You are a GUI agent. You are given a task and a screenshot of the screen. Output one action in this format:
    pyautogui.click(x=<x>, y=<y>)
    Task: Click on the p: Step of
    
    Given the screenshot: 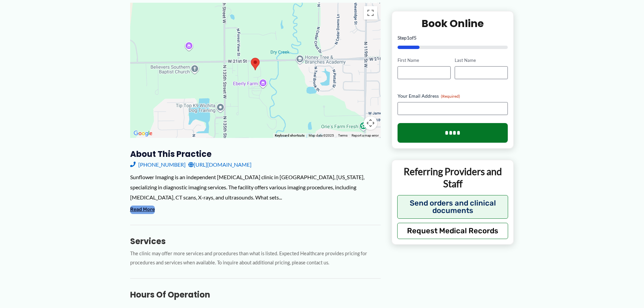 What is the action you would take?
    pyautogui.click(x=453, y=38)
    